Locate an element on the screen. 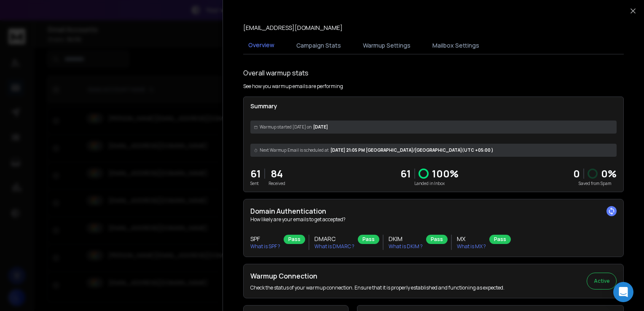 This screenshot has height=311, width=644. p: 100 % is located at coordinates (445, 174).